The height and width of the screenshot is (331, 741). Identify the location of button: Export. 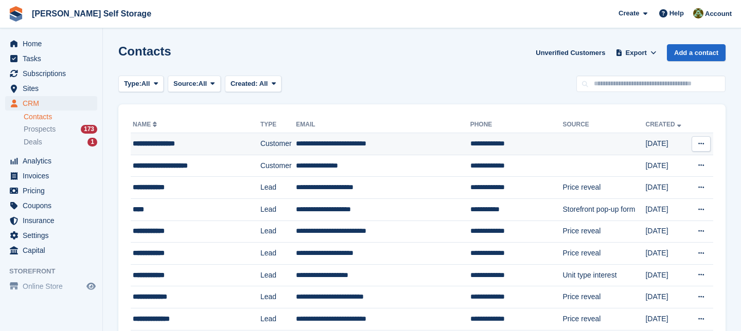
(636, 52).